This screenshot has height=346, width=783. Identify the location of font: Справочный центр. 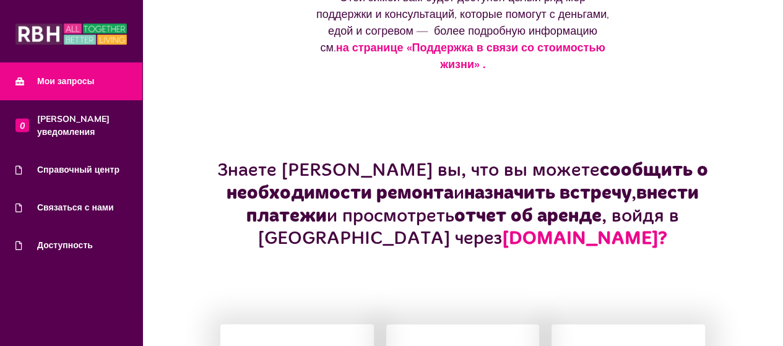
(78, 170).